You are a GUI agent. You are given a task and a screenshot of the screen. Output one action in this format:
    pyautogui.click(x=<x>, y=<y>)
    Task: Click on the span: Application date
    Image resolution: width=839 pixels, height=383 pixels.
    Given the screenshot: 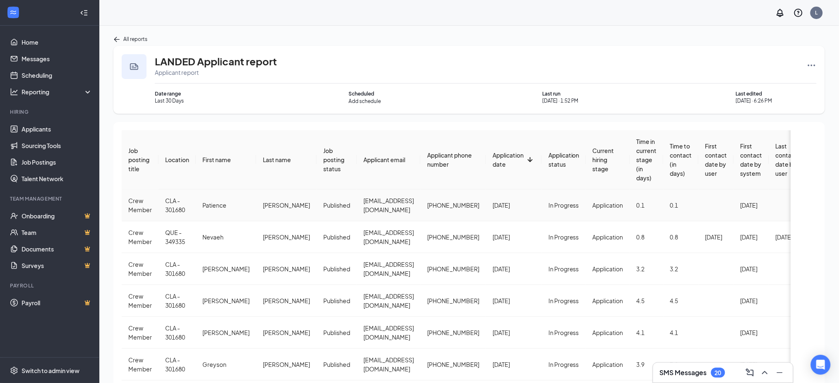 What is the action you would take?
    pyautogui.click(x=508, y=160)
    